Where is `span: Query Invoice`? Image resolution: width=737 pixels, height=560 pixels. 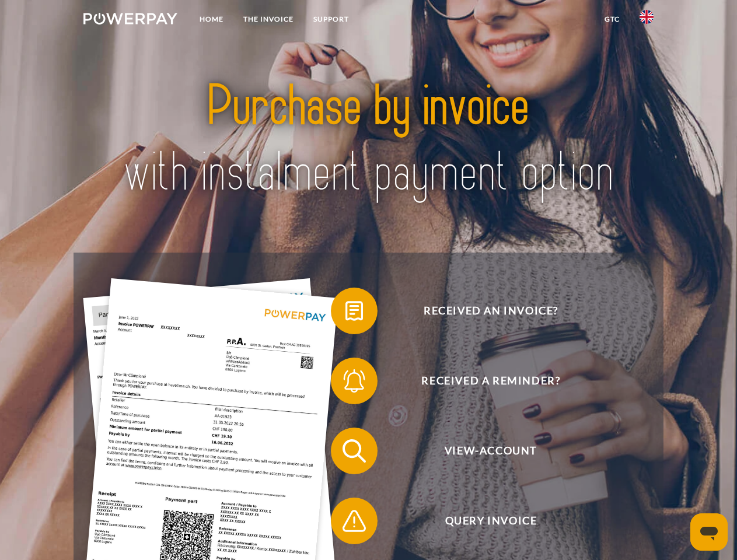 span: Query Invoice is located at coordinates (491, 521).